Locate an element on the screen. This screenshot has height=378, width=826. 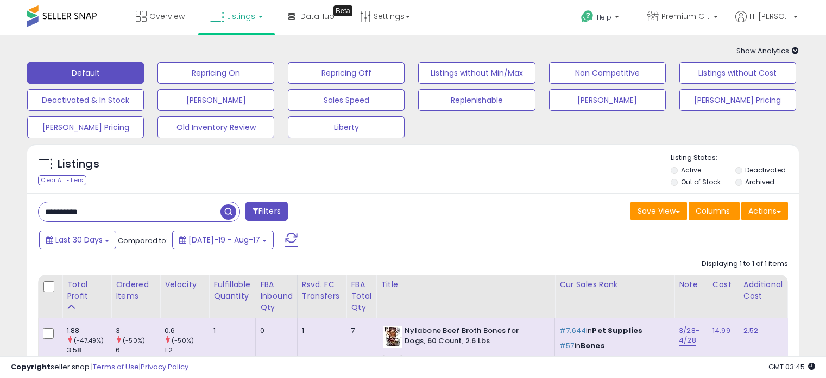
button: Listings without Min/Max is located at coordinates (476, 73).